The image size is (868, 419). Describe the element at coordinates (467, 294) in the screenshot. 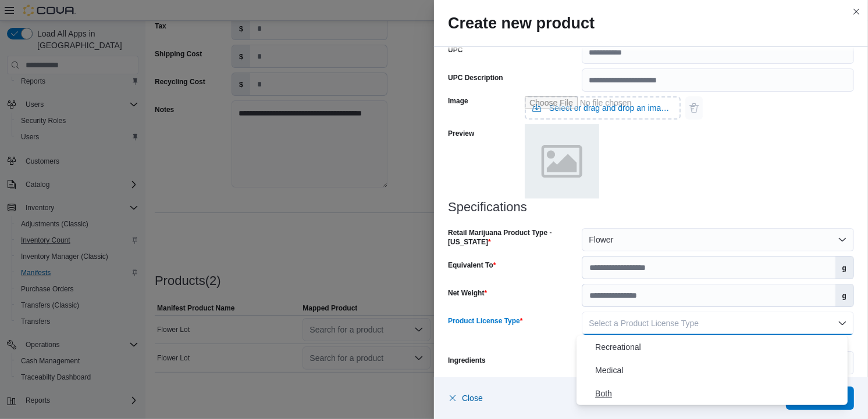

I see `label: Net Weight` at that location.